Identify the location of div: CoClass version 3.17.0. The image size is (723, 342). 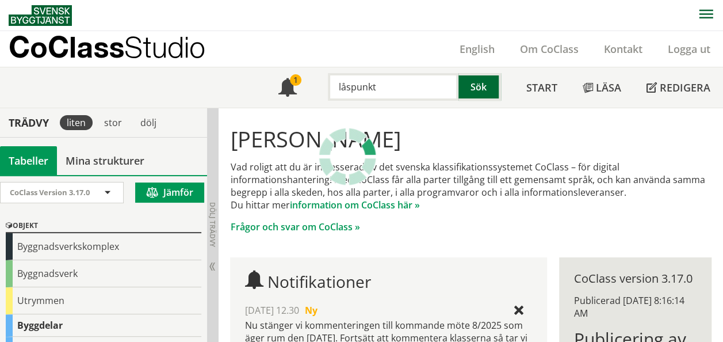
(635, 278).